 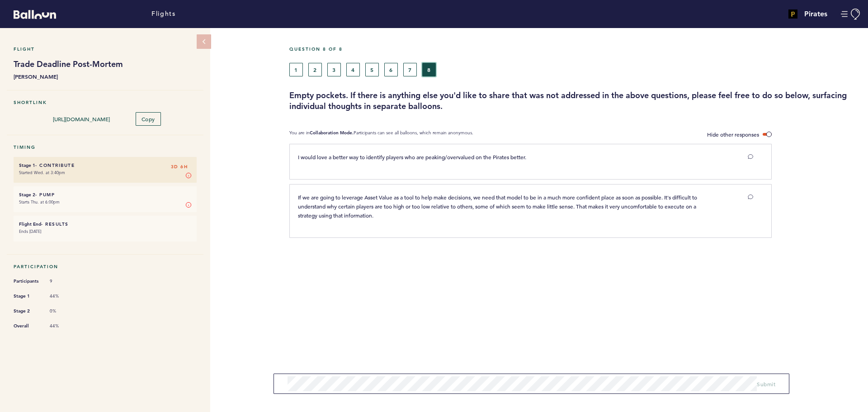 What do you see at coordinates (40, 202) in the screenshot?
I see `time: Starts Thu. at 6:00pm` at bounding box center [40, 202].